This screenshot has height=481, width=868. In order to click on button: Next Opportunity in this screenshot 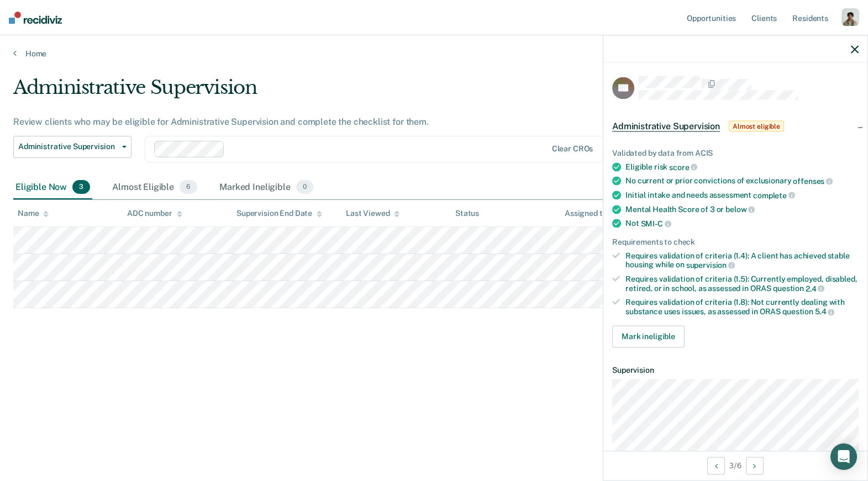, I will do `click(755, 465)`.